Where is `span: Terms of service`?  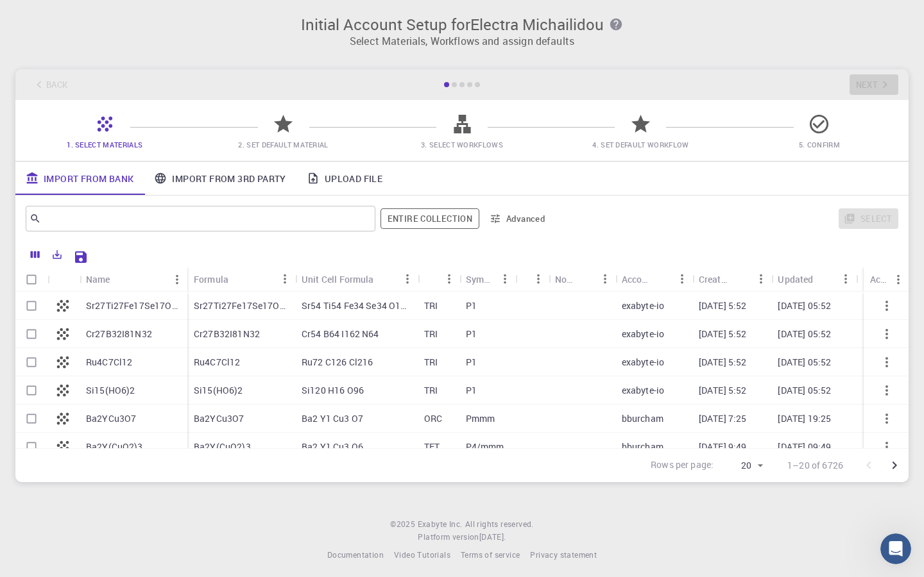 span: Terms of service is located at coordinates (490, 555).